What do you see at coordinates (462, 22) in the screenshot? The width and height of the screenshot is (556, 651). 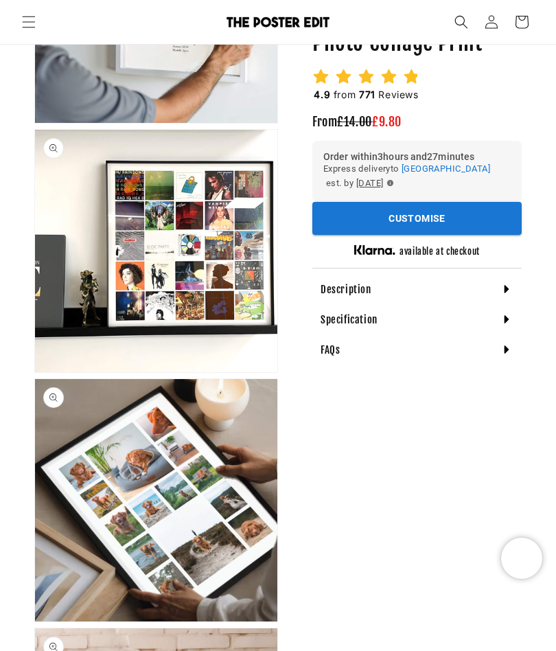 I see `summary: Search` at bounding box center [462, 22].